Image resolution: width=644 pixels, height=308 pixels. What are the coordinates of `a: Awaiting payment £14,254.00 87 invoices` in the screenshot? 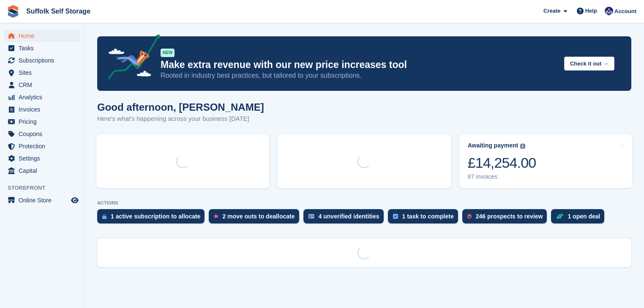 It's located at (545, 161).